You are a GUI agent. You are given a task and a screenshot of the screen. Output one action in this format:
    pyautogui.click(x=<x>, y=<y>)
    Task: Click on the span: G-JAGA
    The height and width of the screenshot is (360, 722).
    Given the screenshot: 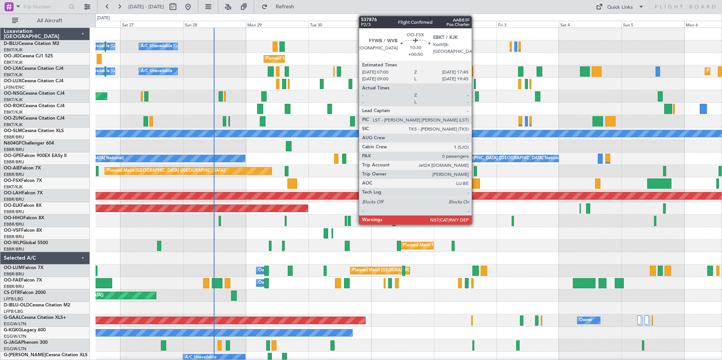 What is the action you would take?
    pyautogui.click(x=12, y=343)
    